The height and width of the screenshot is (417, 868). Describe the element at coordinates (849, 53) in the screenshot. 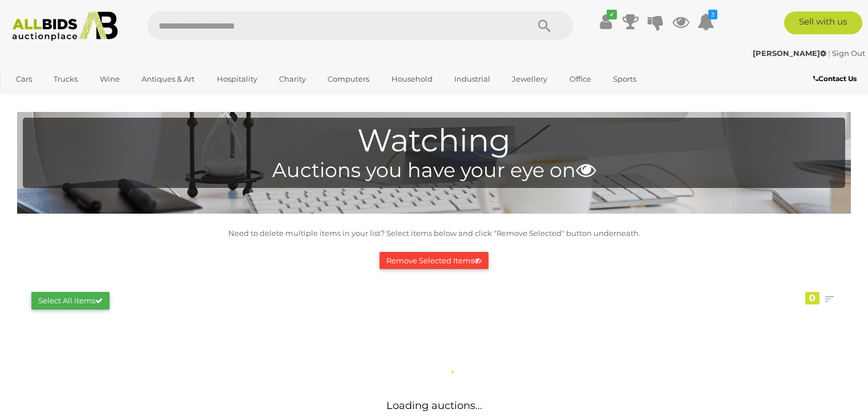

I see `a: Sign Out` at that location.